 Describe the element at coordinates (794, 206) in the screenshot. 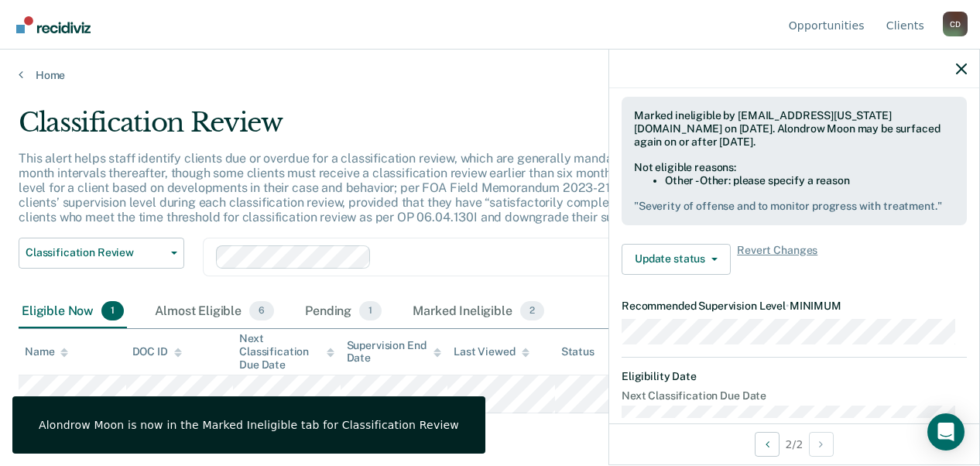

I see `pre: " Severity of offense and to monitor progress with treatment. "` at that location.